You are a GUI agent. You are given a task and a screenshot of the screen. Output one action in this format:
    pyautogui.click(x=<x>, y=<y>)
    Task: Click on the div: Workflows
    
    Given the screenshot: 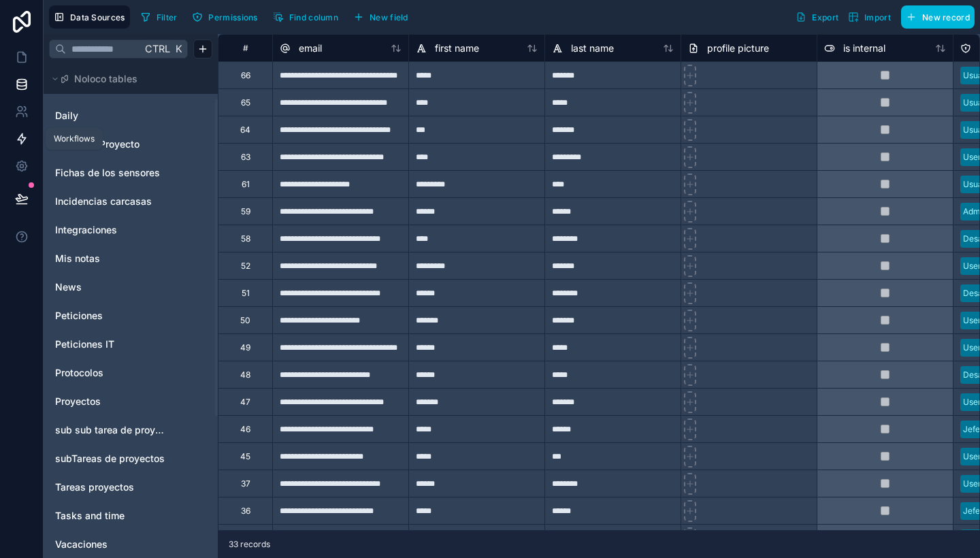 What is the action you would take?
    pyautogui.click(x=75, y=139)
    